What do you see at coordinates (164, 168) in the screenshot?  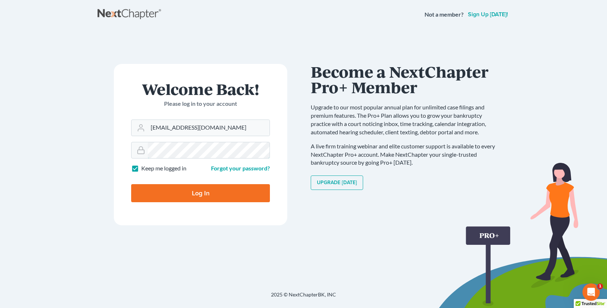 I see `label: Keep me logged in` at bounding box center [164, 168].